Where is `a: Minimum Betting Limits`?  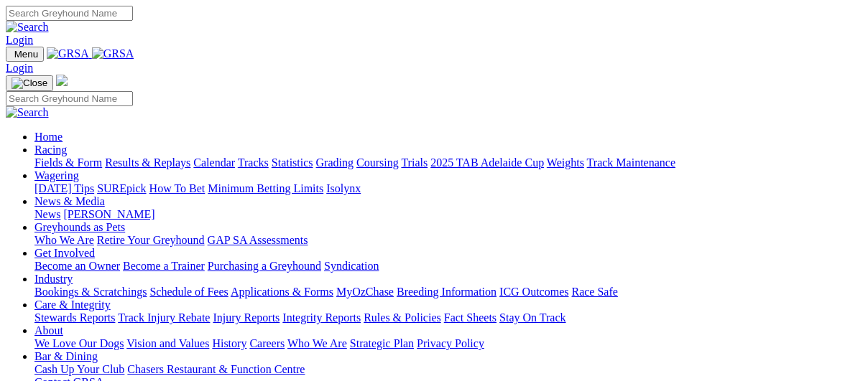
a: Minimum Betting Limits is located at coordinates (265, 188).